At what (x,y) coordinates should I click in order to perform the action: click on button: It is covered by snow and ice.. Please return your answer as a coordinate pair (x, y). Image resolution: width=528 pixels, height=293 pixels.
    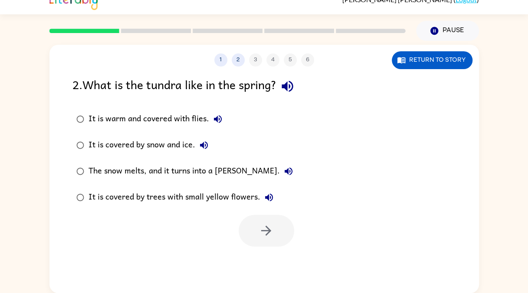
    Looking at the image, I should click on (204, 145).